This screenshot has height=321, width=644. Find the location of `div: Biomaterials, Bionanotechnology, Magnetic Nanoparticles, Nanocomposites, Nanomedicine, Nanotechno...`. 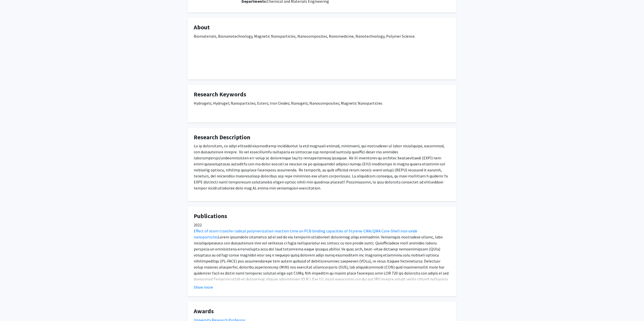

div: Biomaterials, Bionanotechnology, Magnetic Nanoparticles, Nanocomposites, Nanomedicine, Nanotechno... is located at coordinates (322, 53).